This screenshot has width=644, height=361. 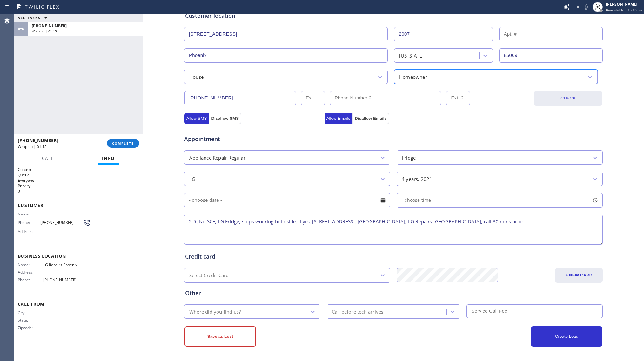 What do you see at coordinates (48, 158) in the screenshot?
I see `span: Call` at bounding box center [48, 158].